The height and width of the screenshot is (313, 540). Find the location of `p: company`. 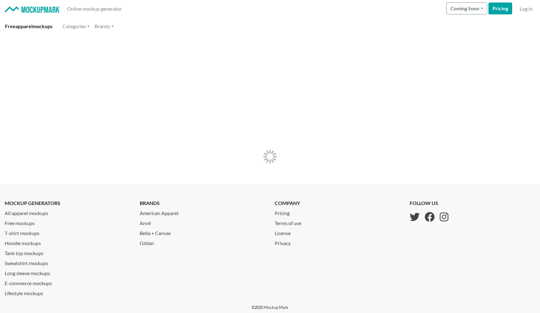

p: company is located at coordinates (290, 203).